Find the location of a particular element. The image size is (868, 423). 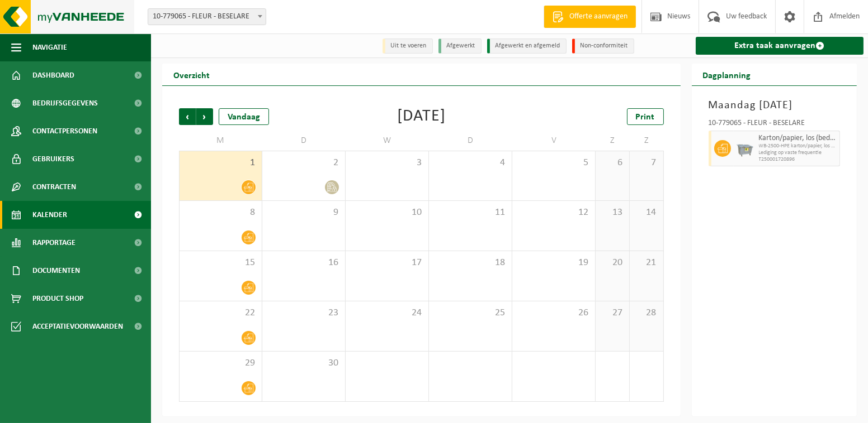

span: Documenten is located at coordinates (56, 270).